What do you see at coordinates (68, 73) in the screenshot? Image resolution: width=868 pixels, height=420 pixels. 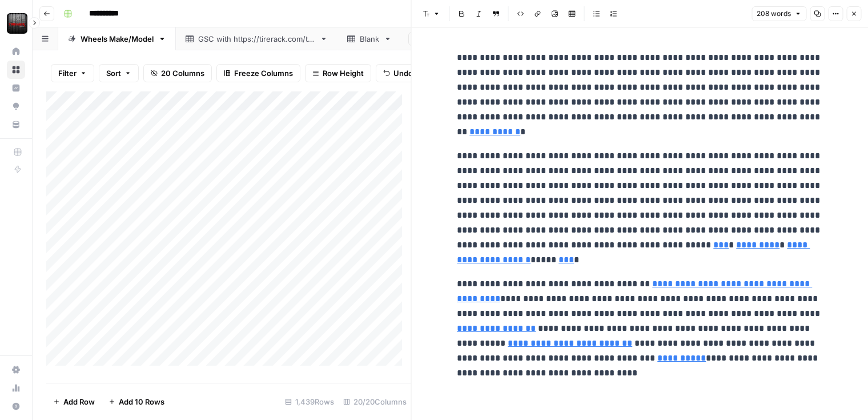 I see `span: Filter` at bounding box center [68, 73].